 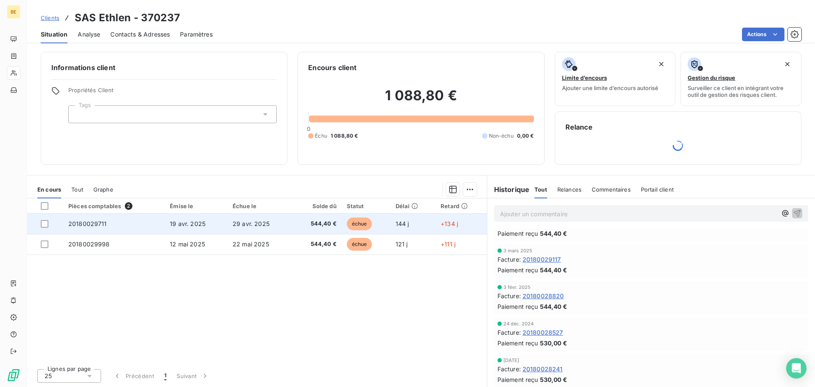 What do you see at coordinates (584, 78) in the screenshot?
I see `span: Limite d’encours` at bounding box center [584, 78].